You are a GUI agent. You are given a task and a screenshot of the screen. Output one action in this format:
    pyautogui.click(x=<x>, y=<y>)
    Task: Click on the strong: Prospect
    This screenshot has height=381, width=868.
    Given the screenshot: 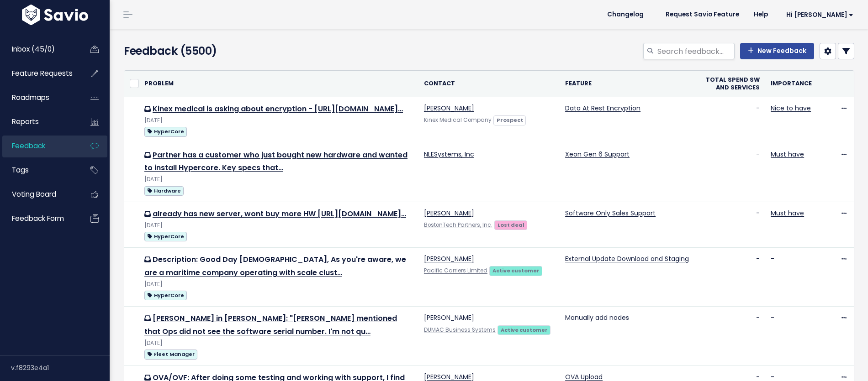 What is the action you would take?
    pyautogui.click(x=510, y=120)
    